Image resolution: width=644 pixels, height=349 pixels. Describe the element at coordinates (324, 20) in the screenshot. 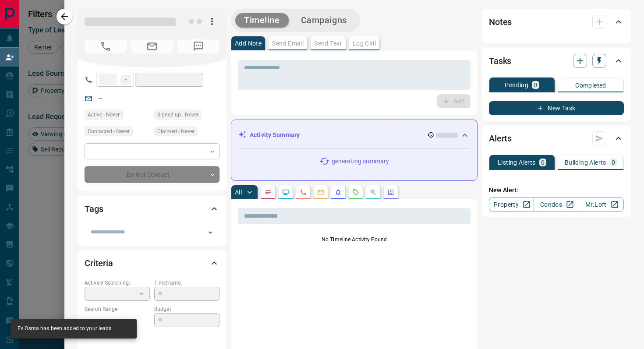

I see `button: Campaigns` at that location.